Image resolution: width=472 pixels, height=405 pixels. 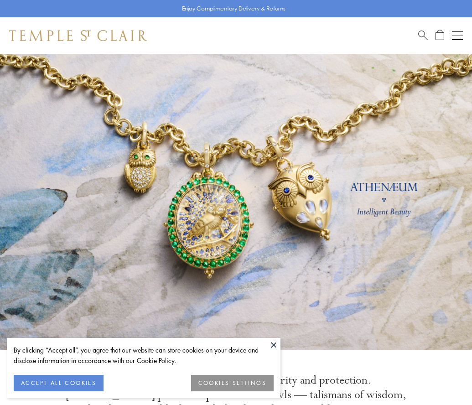 I want to click on div: By clicking “Accept all”, you agree that our website can store cookies on your device and disclos..., so click(x=144, y=355).